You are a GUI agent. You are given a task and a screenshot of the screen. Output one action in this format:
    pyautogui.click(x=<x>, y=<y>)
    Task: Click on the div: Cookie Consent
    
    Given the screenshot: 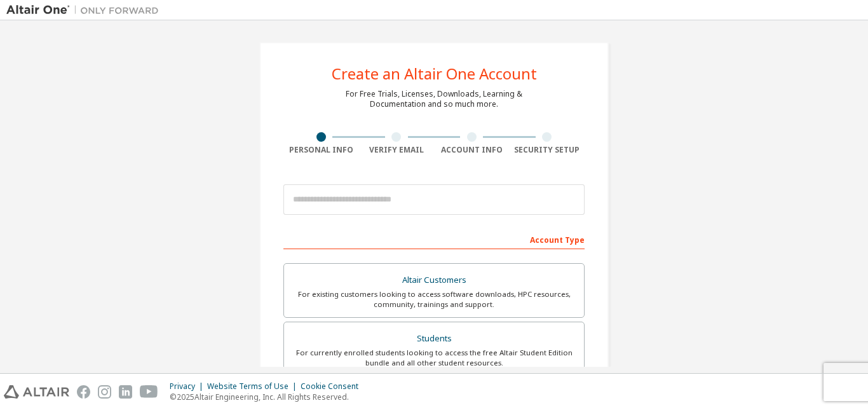 What is the action you would take?
    pyautogui.click(x=333, y=386)
    